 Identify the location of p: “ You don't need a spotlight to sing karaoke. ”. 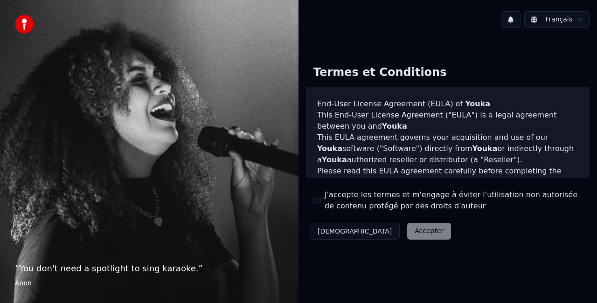
(149, 268).